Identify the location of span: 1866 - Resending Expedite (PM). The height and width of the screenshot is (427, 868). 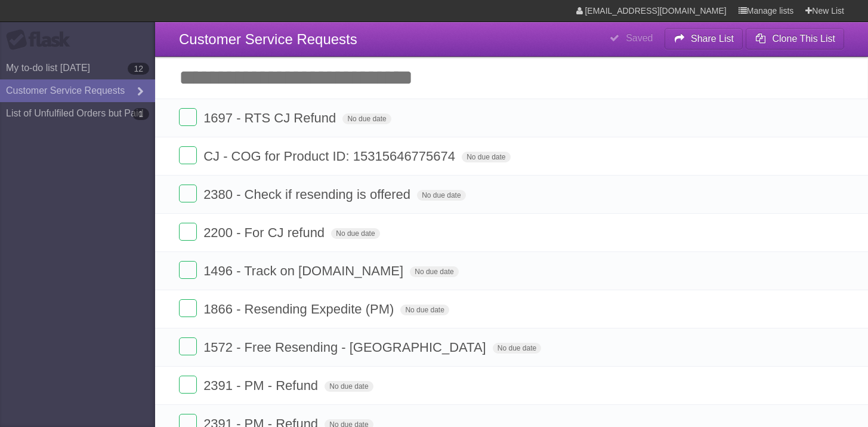
(300, 309).